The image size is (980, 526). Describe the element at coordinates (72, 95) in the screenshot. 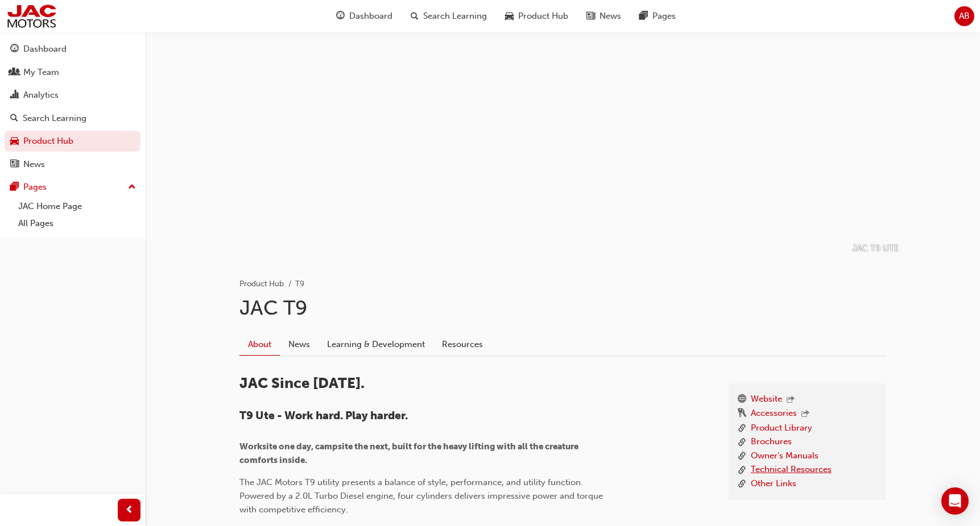

I see `a: Analytics` at that location.